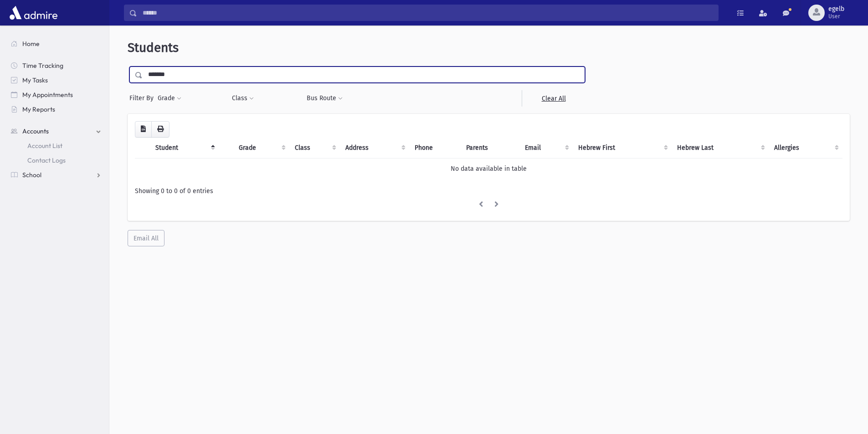  I want to click on span: School, so click(32, 175).